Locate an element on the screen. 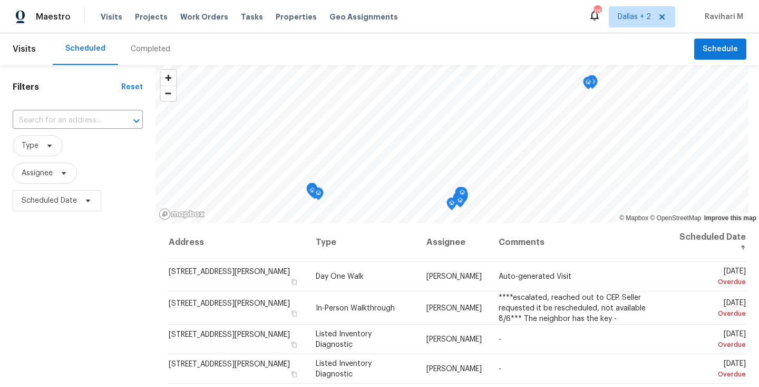 This screenshot has height=387, width=759. div: 78 is located at coordinates (597, 12).